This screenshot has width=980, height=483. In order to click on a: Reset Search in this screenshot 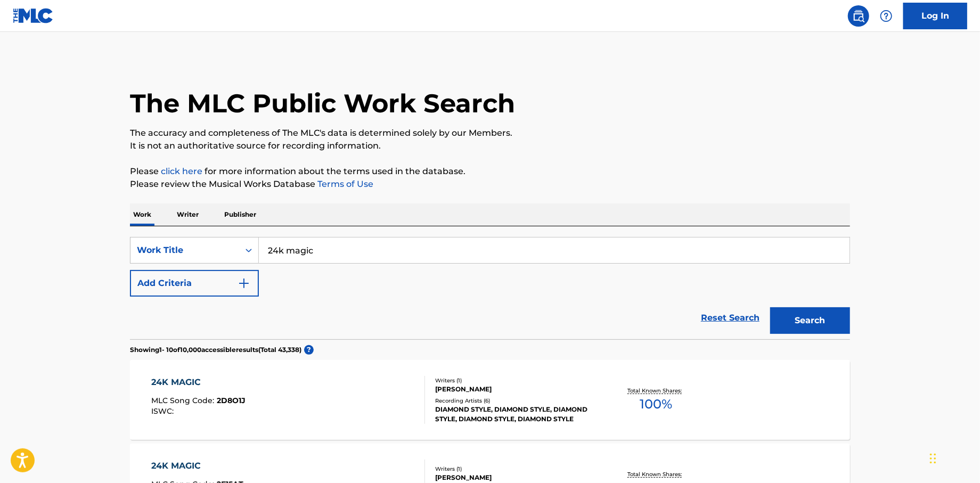, I will do `click(731, 318)`.